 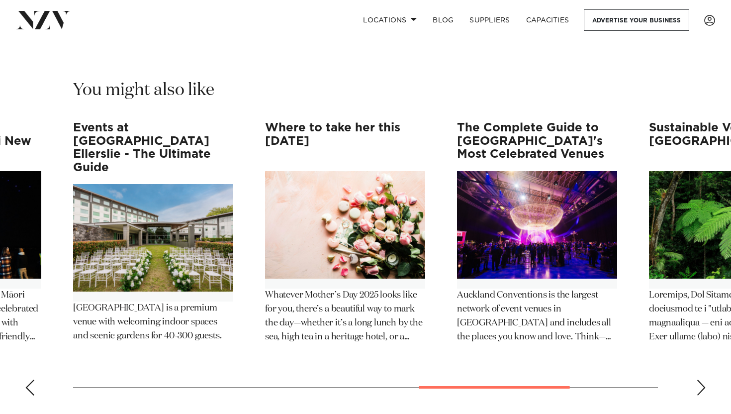 What do you see at coordinates (43, 20) in the screenshot?
I see `img: nzv-logo.png` at bounding box center [43, 20].